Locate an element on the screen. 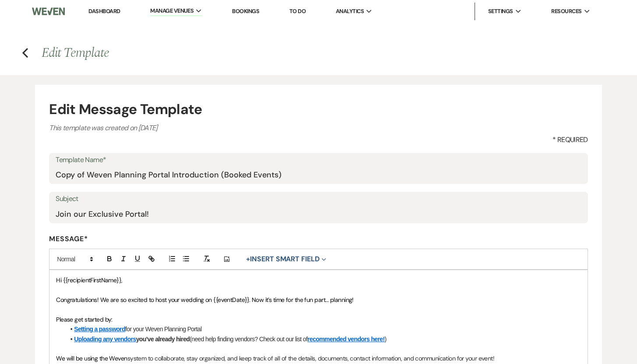 This screenshot has width=637, height=364. a: Setting a password is located at coordinates (99, 329).